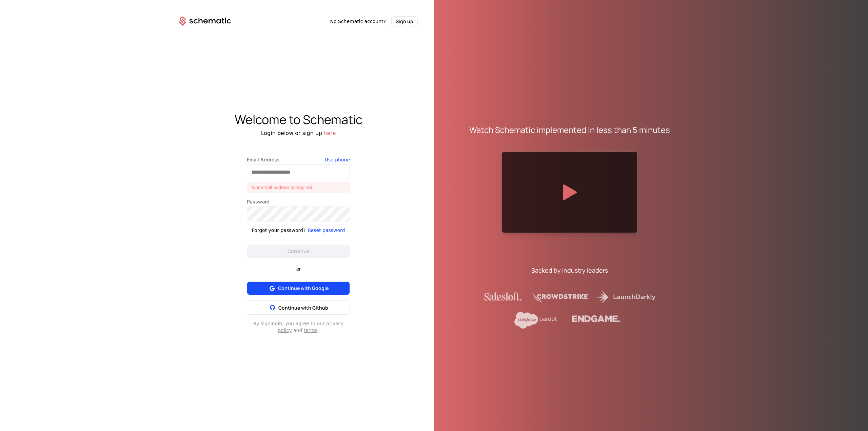 The height and width of the screenshot is (431, 868). What do you see at coordinates (299, 187) in the screenshot?
I see `div: Your email address is required!` at bounding box center [299, 187].